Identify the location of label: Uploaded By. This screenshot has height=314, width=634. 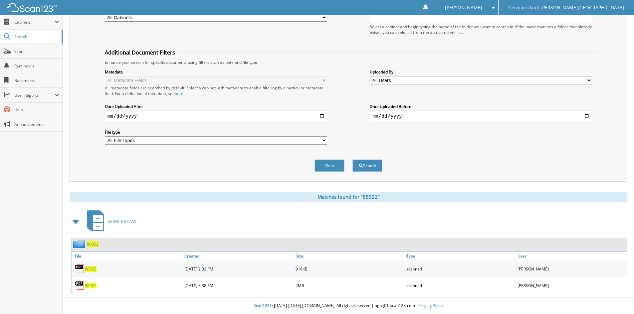
(481, 72).